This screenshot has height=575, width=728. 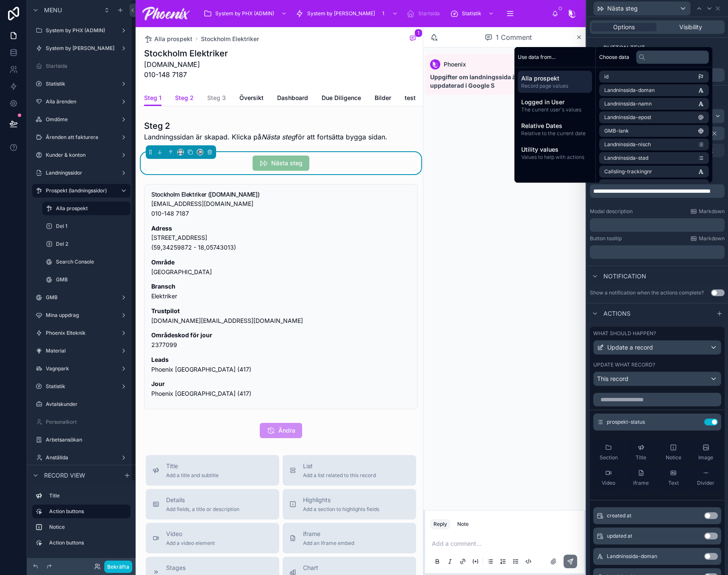 What do you see at coordinates (91, 208) in the screenshot?
I see `label: Alla prospekt` at bounding box center [91, 208].